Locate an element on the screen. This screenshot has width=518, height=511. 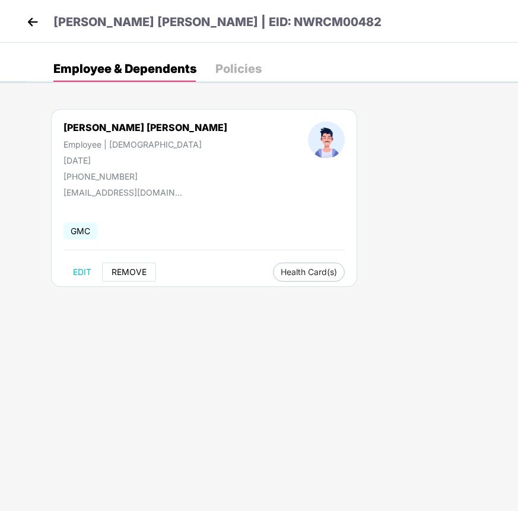
div: Employee & Dependents is located at coordinates (125, 69).